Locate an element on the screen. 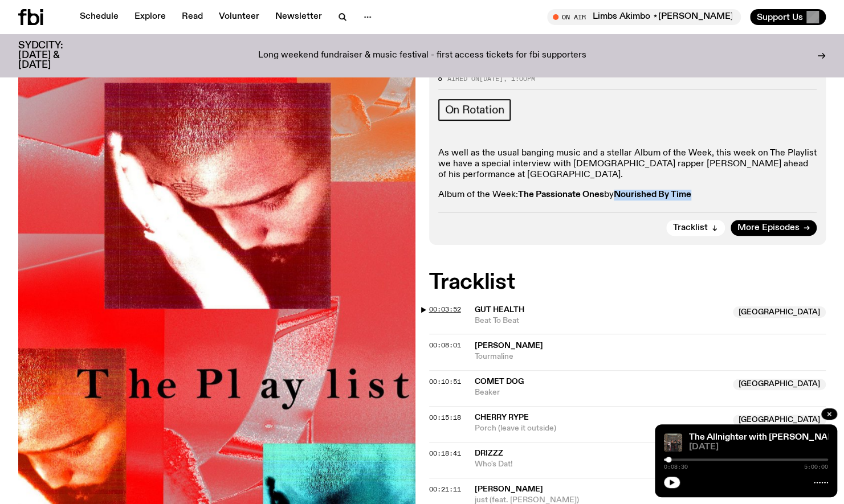 The height and width of the screenshot is (504, 844). span: Comet Dog is located at coordinates (500, 382).